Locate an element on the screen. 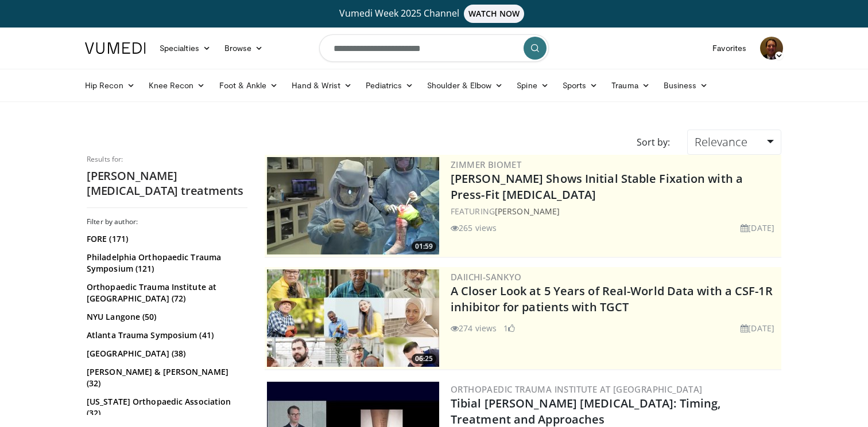 The height and width of the screenshot is (427, 868). a: Avatar is located at coordinates (771, 48).